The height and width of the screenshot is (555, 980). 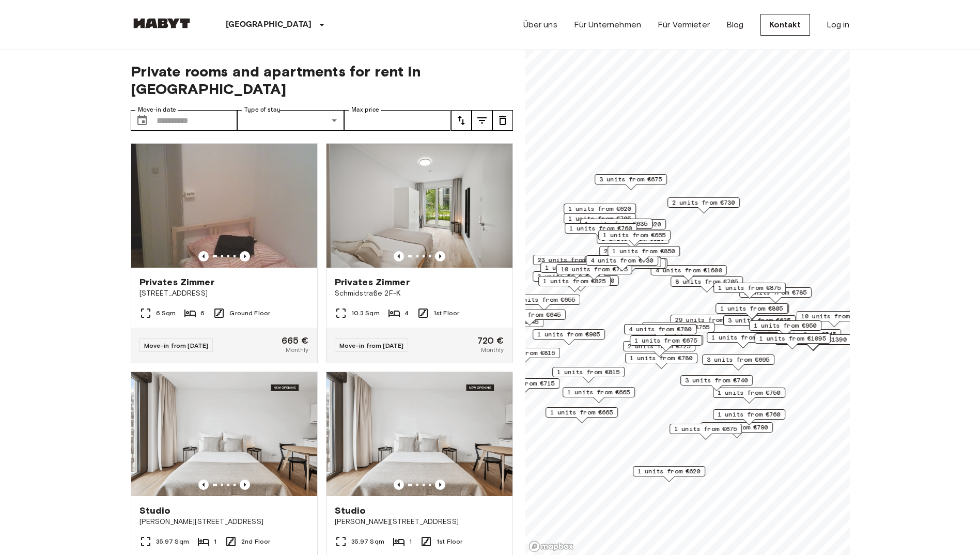 I want to click on label: Max price, so click(x=366, y=109).